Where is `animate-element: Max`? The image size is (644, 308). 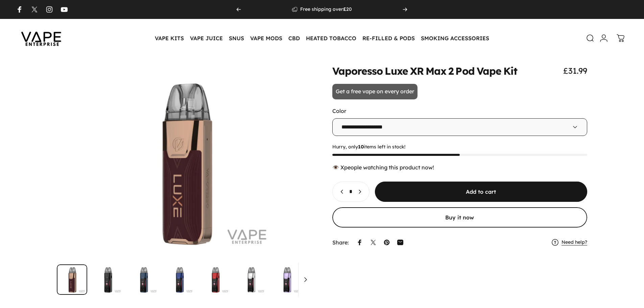
animate-element: Max is located at coordinates (436, 71).